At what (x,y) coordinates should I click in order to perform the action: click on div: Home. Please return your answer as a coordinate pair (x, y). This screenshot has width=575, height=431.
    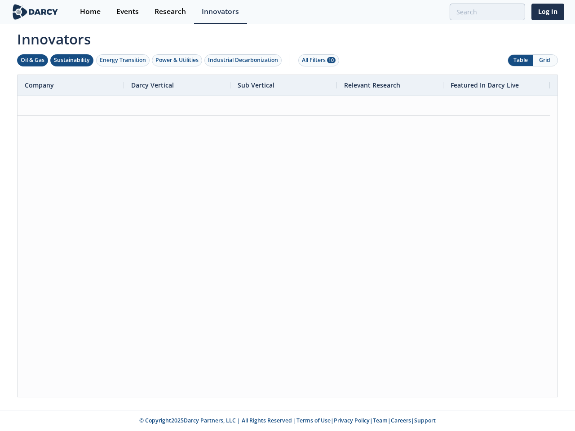
    Looking at the image, I should click on (90, 12).